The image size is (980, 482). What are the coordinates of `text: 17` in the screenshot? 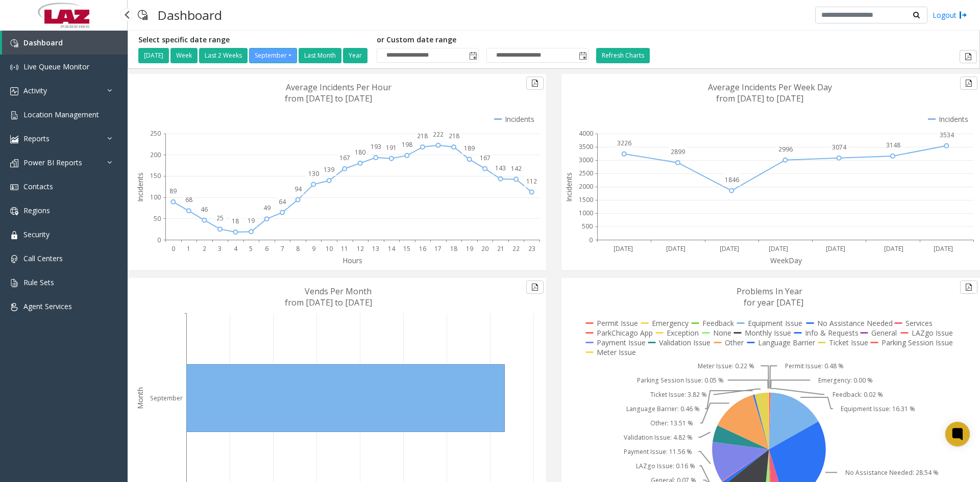 It's located at (438, 248).